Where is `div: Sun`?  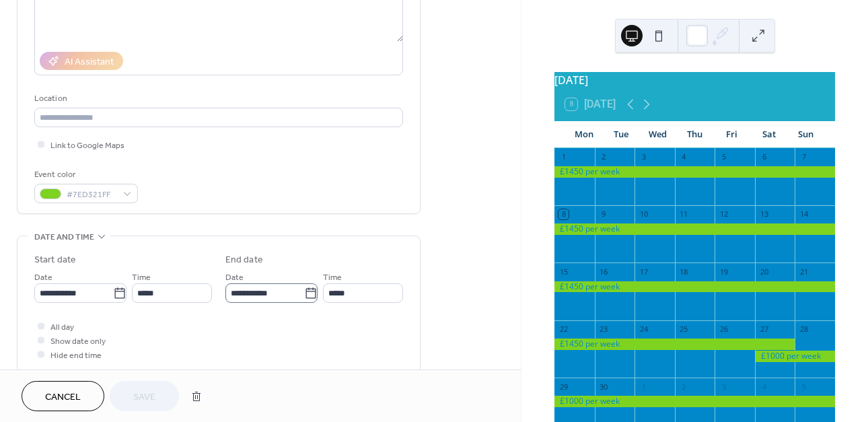 div: Sun is located at coordinates (806, 134).